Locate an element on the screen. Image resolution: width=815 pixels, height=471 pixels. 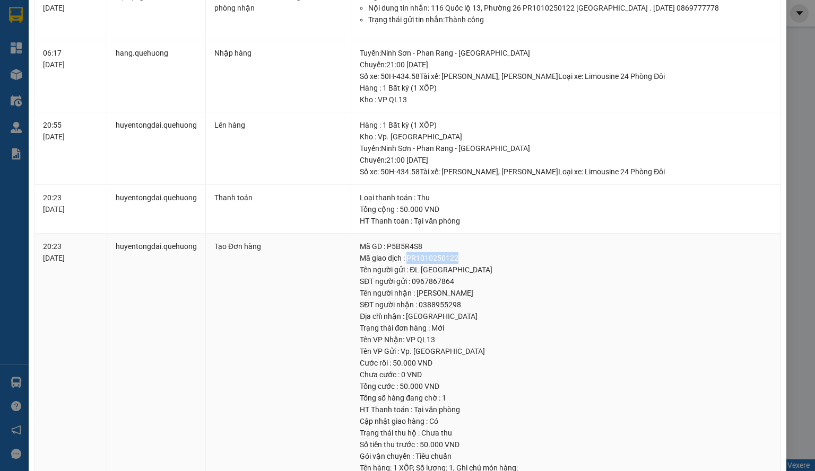
div: Cước rồi : 50.000 VND is located at coordinates (565, 363).